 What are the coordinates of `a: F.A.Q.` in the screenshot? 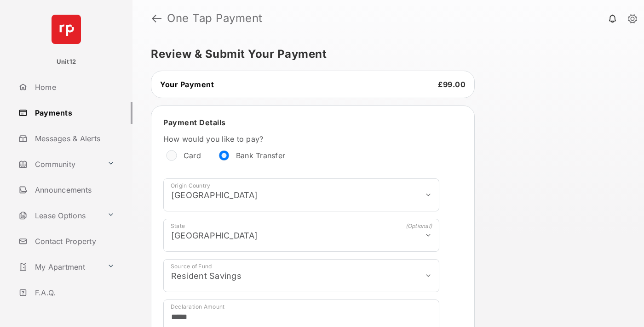 It's located at (73, 293).